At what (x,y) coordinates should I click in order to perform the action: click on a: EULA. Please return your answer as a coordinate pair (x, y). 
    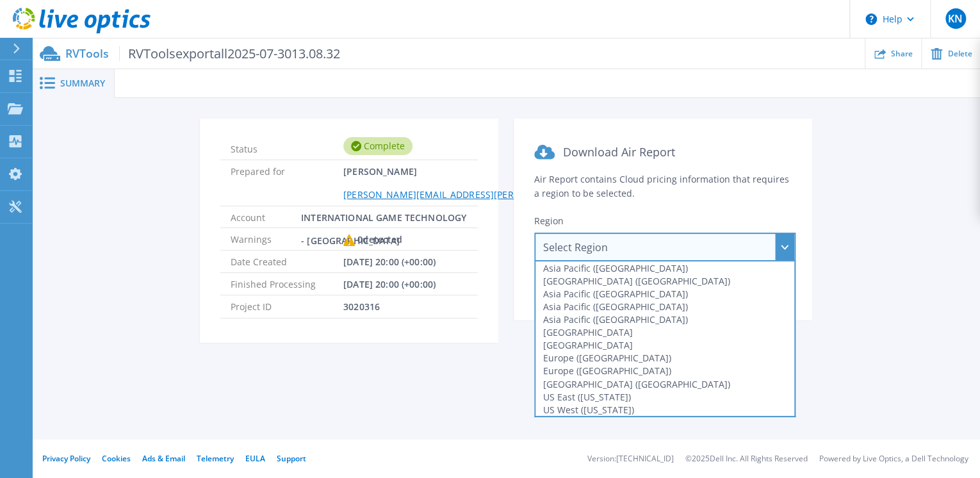
    Looking at the image, I should click on (255, 458).